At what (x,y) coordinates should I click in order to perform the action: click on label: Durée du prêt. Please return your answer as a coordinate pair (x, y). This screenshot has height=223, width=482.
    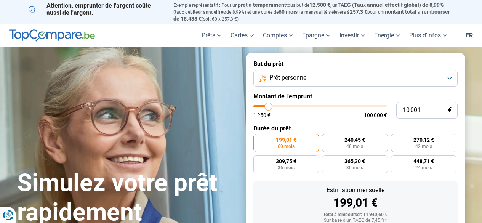
    Looking at the image, I should click on (356, 128).